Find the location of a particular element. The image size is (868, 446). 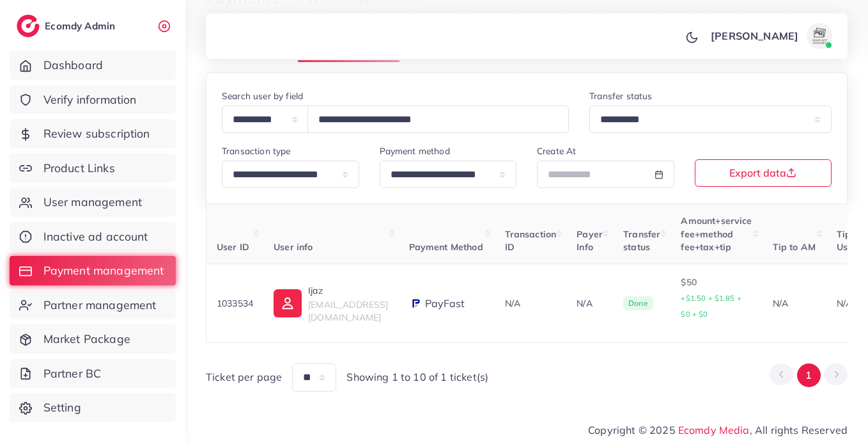

label: Create At is located at coordinates (556, 151).